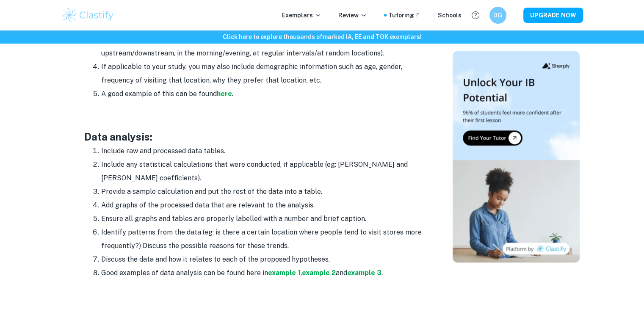 The height and width of the screenshot is (309, 644). Describe the element at coordinates (262, 239) in the screenshot. I see `li: Identify patterns from the data (eg: is there a certain location where people tend to visit store...` at that location.